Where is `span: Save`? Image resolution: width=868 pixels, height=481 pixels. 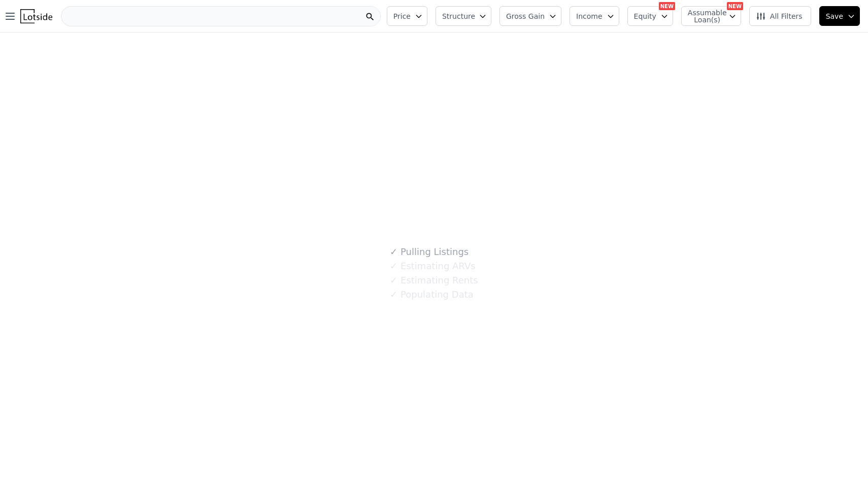 span: Save is located at coordinates (834, 16).